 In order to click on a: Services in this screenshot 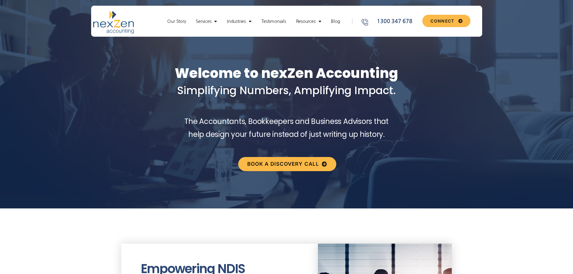, I will do `click(206, 21)`.